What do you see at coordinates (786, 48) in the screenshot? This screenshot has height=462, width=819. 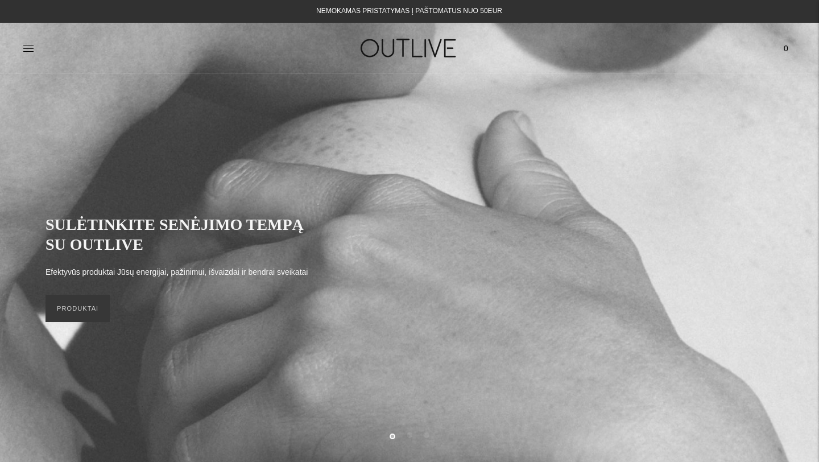 I see `span: 0` at bounding box center [786, 48].